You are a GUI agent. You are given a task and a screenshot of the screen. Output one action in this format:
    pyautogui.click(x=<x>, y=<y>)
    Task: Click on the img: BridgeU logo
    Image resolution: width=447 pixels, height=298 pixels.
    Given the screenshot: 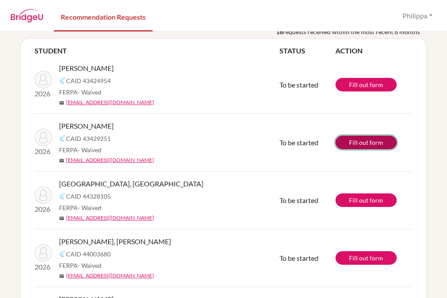 What is the action you would take?
    pyautogui.click(x=27, y=16)
    